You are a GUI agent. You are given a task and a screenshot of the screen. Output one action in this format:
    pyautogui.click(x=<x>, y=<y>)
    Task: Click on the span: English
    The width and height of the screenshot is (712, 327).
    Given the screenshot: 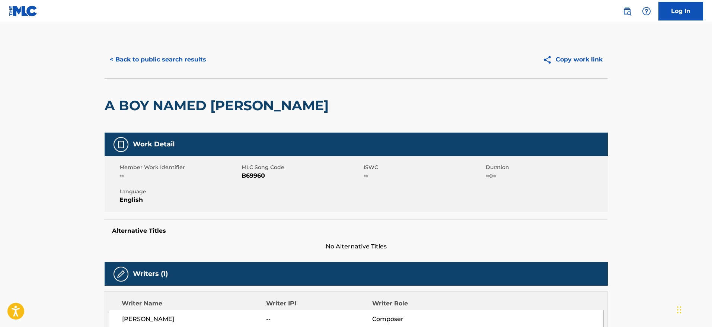 What is the action you would take?
    pyautogui.click(x=179, y=200)
    